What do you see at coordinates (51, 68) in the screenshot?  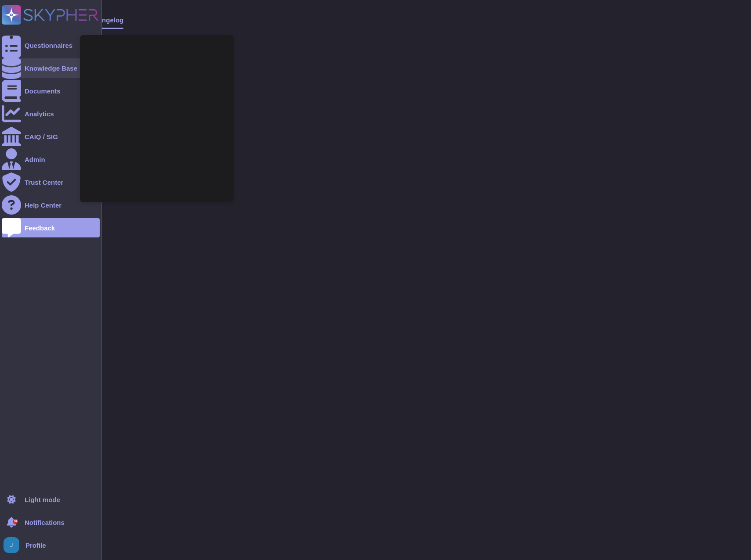 I see `div: Knowledge Base` at bounding box center [51, 68].